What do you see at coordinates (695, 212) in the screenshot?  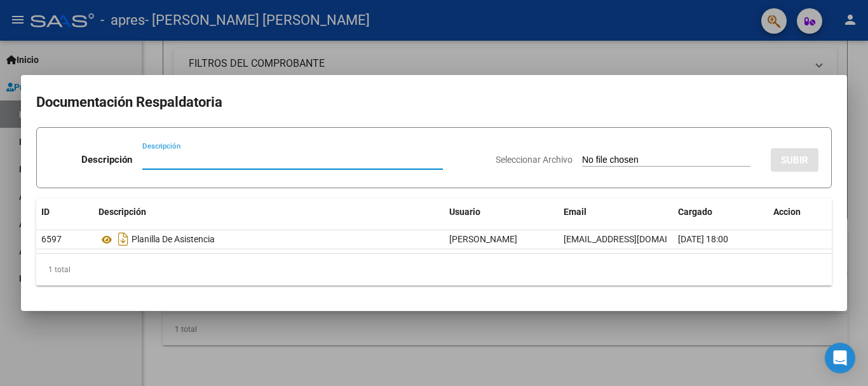 I see `span: Cargado` at bounding box center [695, 212].